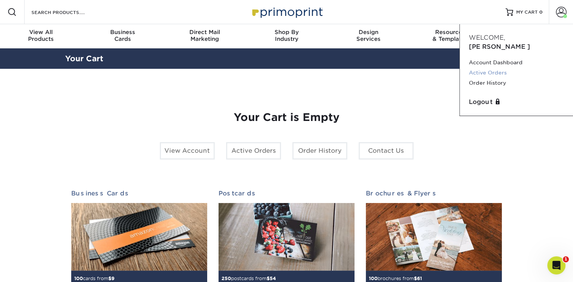 The image size is (573, 282). I want to click on span: MY CART, so click(526, 12).